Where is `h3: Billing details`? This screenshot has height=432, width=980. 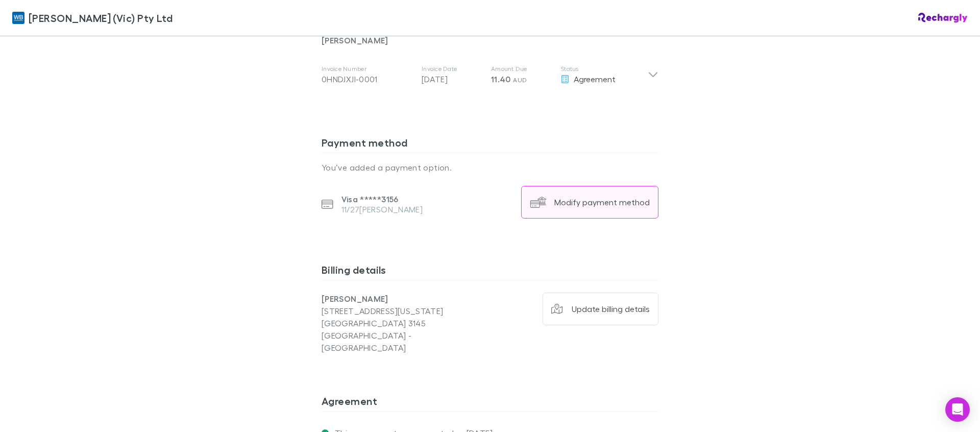
h3: Billing details is located at coordinates (490, 272).